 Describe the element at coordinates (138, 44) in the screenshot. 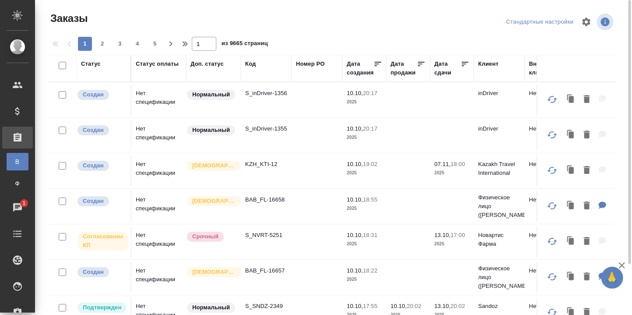

I see `span: 4` at that location.